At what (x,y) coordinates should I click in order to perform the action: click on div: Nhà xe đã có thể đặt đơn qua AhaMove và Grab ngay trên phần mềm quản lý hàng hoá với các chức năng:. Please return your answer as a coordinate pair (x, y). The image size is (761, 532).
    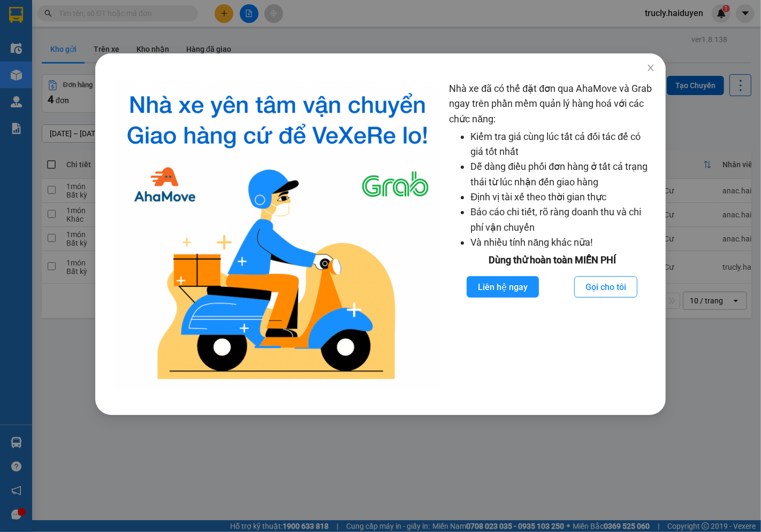
    Looking at the image, I should click on (551, 235).